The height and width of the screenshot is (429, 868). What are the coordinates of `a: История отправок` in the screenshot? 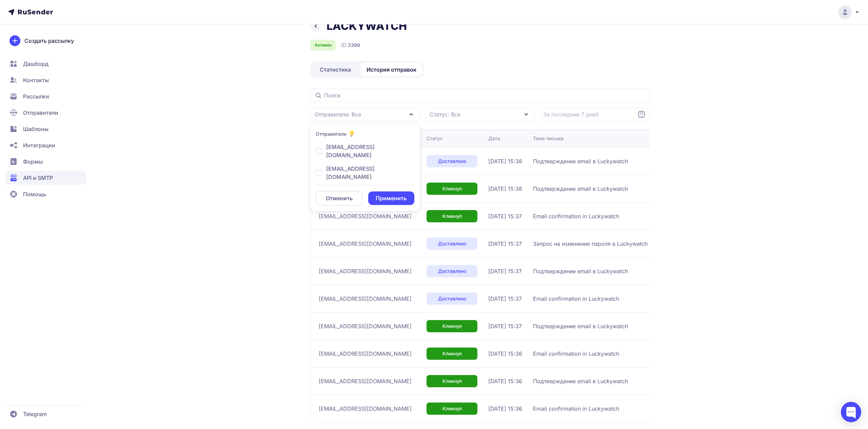 It's located at (391, 70).